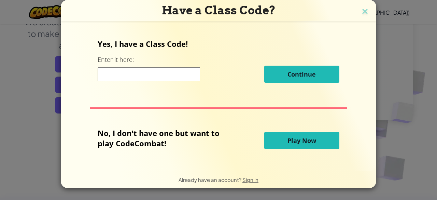 This screenshot has height=200, width=437. I want to click on span: Continue, so click(301, 74).